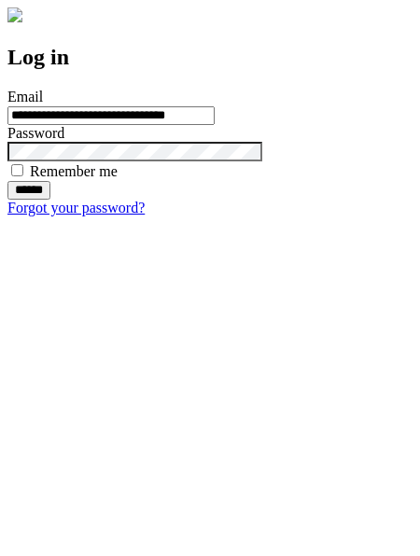  What do you see at coordinates (76, 207) in the screenshot?
I see `a: Forgot your password?` at bounding box center [76, 207].